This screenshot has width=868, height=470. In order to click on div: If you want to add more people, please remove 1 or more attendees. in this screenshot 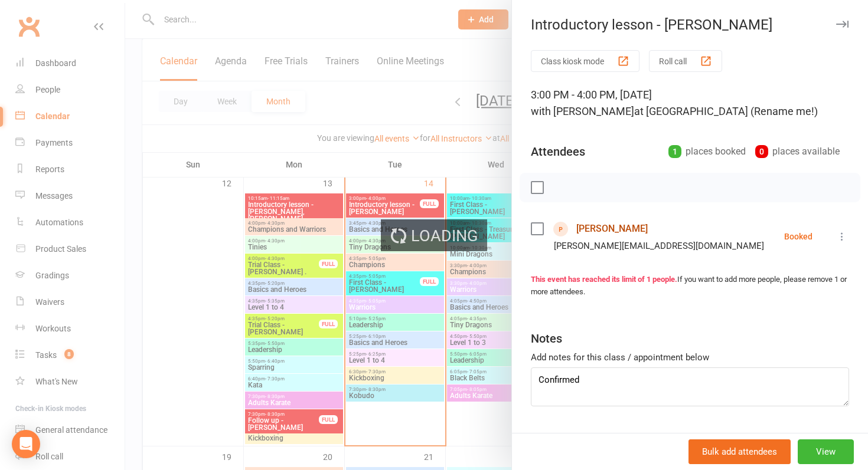, I will do `click(689, 286)`.